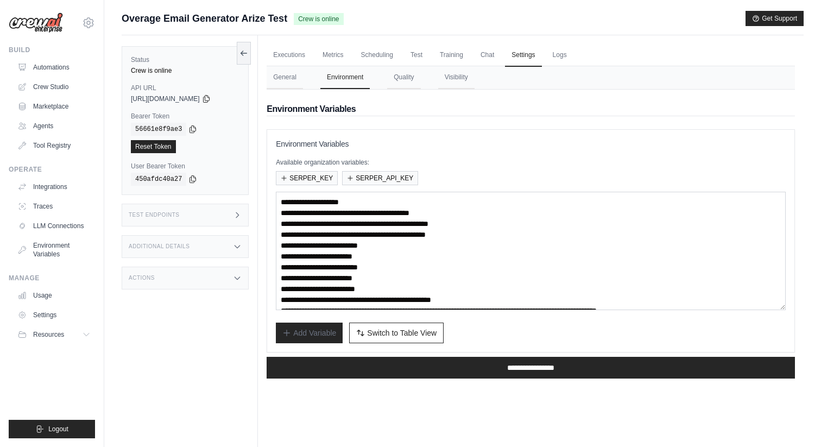  Describe the element at coordinates (289, 55) in the screenshot. I see `a: Executions` at that location.